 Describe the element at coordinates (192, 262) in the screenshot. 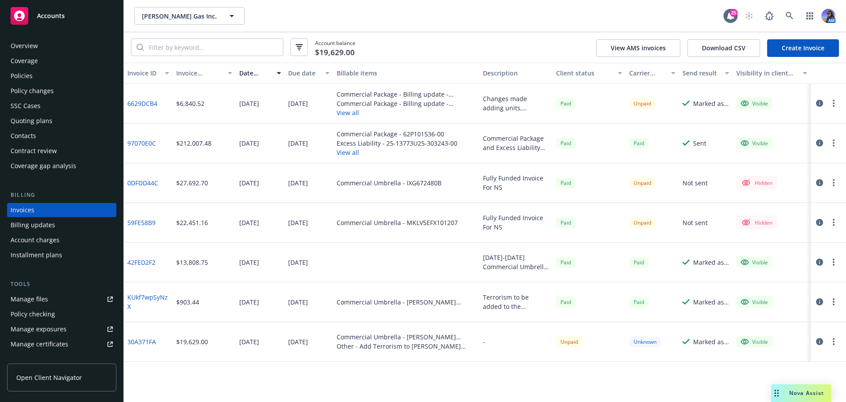

I see `div: $13,808.75` at that location.